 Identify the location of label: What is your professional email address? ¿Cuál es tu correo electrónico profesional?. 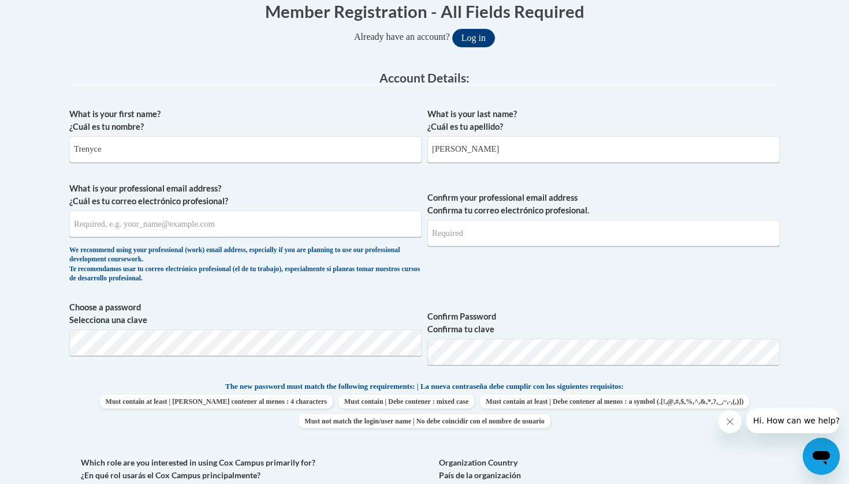
(245, 195).